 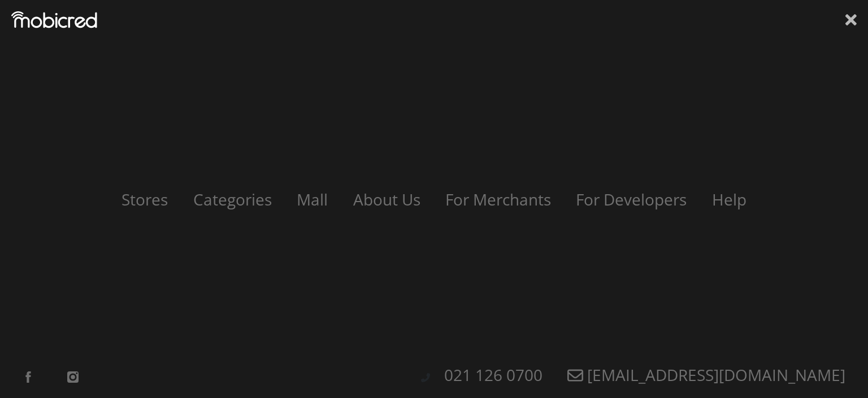 I want to click on img: Mobicred, so click(x=54, y=20).